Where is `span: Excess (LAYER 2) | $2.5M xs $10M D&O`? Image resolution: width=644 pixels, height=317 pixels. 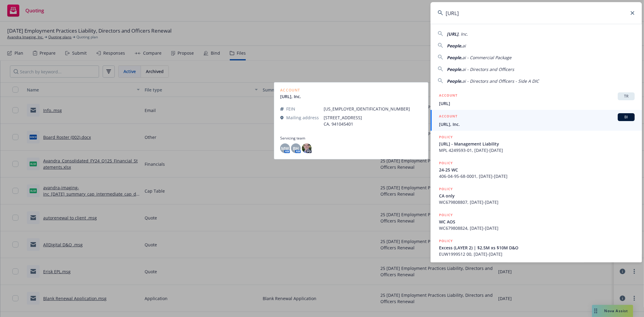
span: Excess (LAYER 2) | $2.5M xs $10M D&O is located at coordinates (537, 248).